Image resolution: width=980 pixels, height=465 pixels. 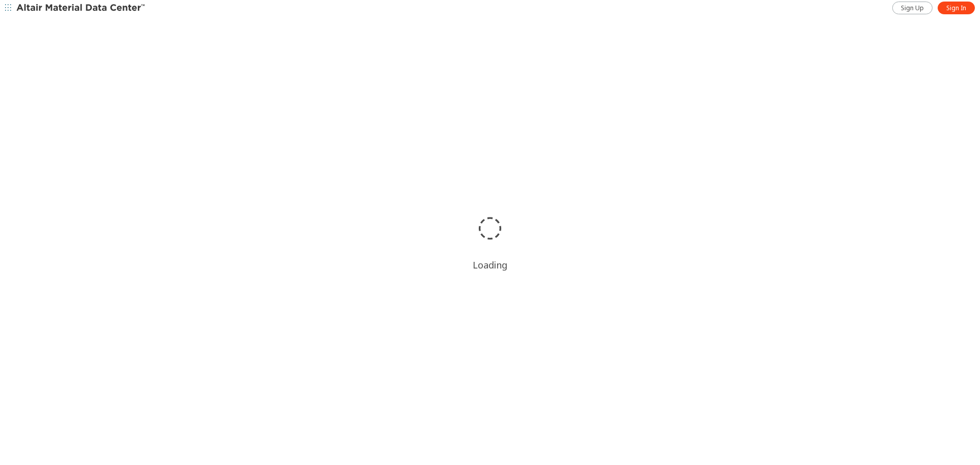 I want to click on img: Altair Material Data Center, so click(x=81, y=8).